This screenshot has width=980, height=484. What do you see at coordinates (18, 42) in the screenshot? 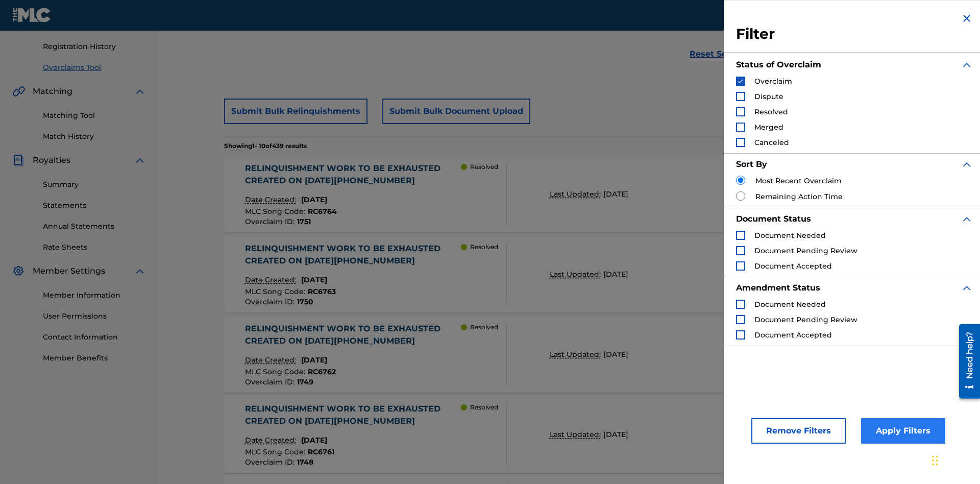
I see `div: Open Resource Center` at bounding box center [18, 42].